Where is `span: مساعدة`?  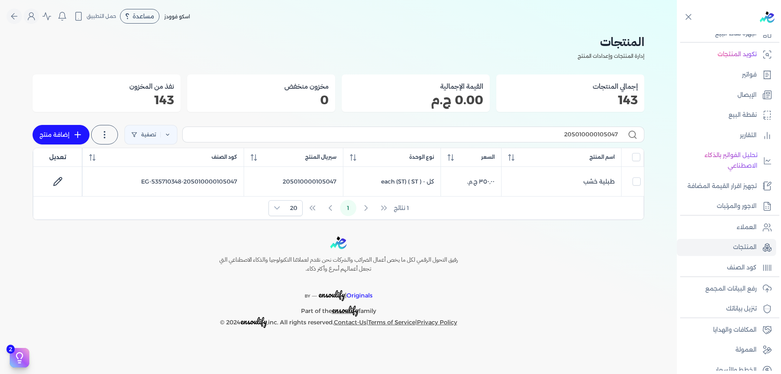
span: مساعدة is located at coordinates (143, 16).